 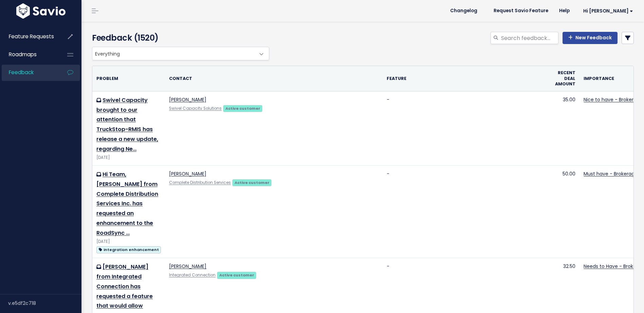 I want to click on a: Help, so click(x=564, y=11).